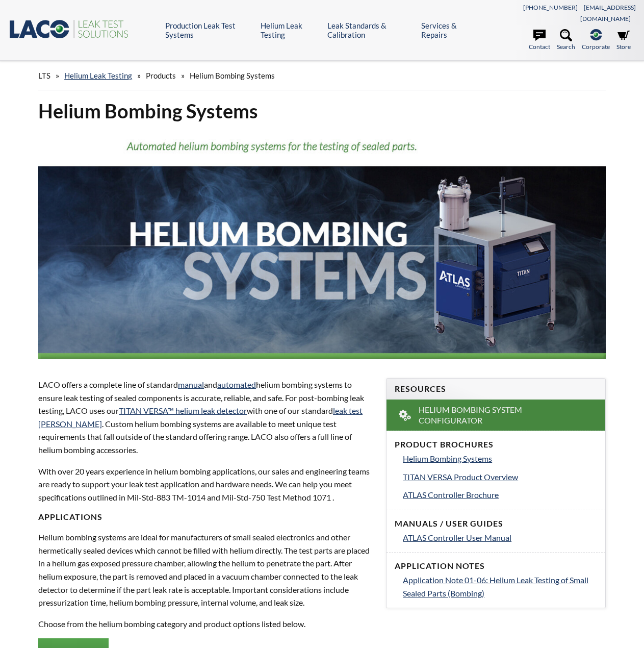 This screenshot has width=644, height=648. Describe the element at coordinates (206, 485) in the screenshot. I see `p: With over 20 years experience in helium bombing applications, our sales and engineering teams are...` at that location.